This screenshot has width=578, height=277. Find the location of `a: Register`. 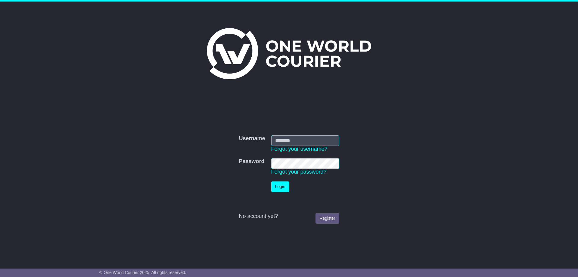

a: Register is located at coordinates (327, 218).